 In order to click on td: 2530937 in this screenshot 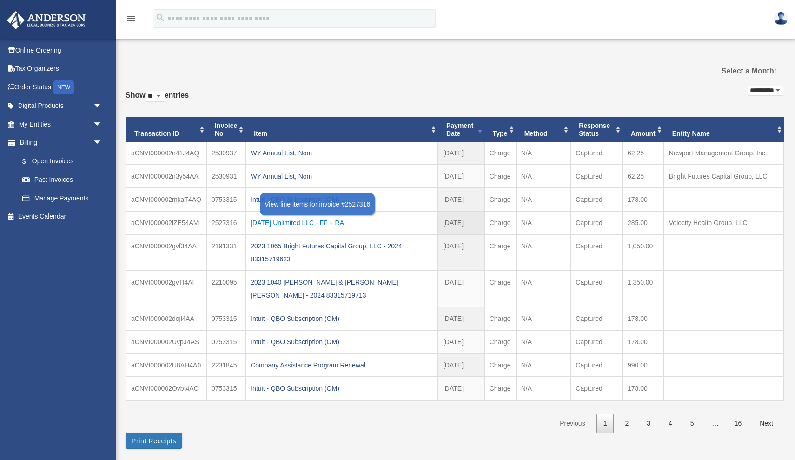, I will do `click(226, 153)`.